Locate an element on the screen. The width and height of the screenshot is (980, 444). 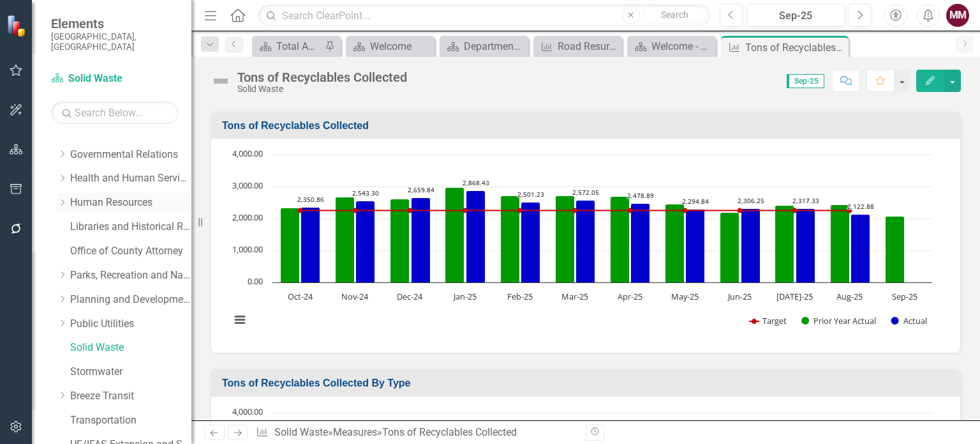
a: Breeze Transit is located at coordinates (131, 396).